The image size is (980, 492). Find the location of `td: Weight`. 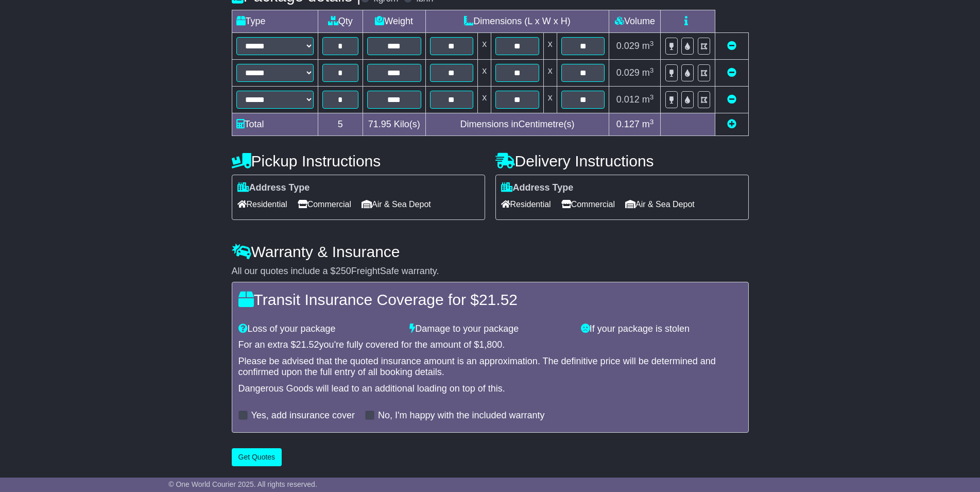

td: Weight is located at coordinates (394, 21).